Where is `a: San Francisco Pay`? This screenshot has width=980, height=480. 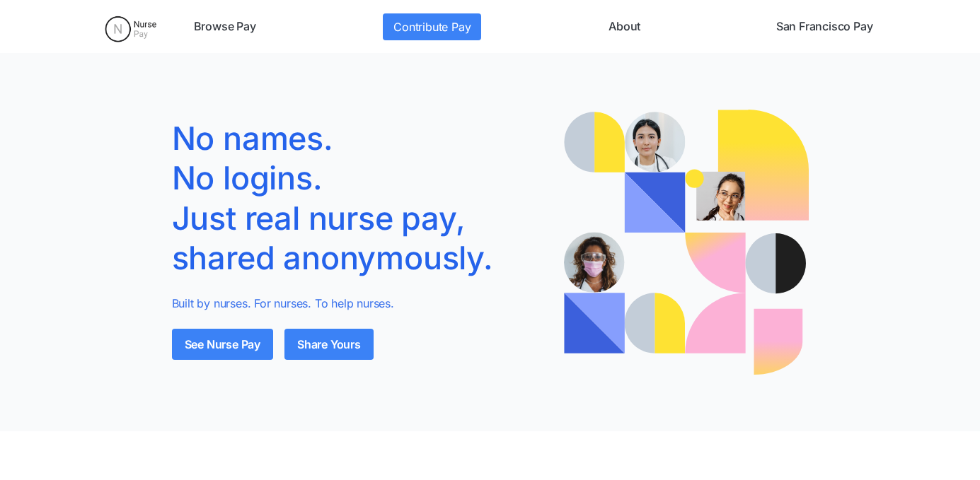 a: San Francisco Pay is located at coordinates (824, 27).